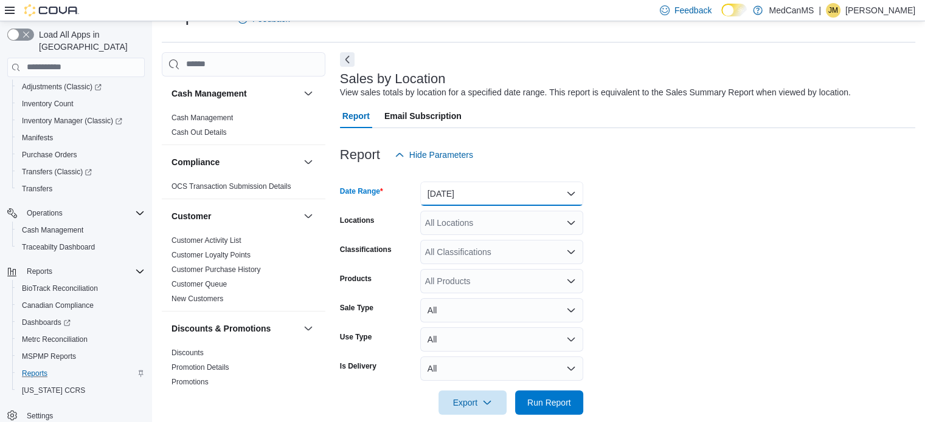  I want to click on button: Metrc Reconciliation, so click(81, 340).